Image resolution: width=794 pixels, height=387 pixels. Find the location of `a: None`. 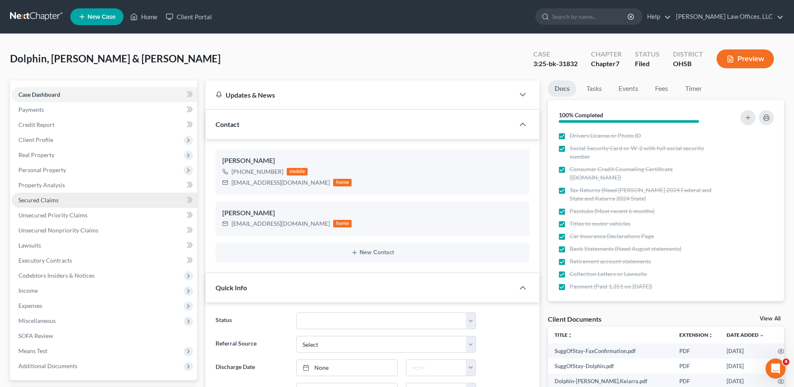

a: None is located at coordinates (347, 367).